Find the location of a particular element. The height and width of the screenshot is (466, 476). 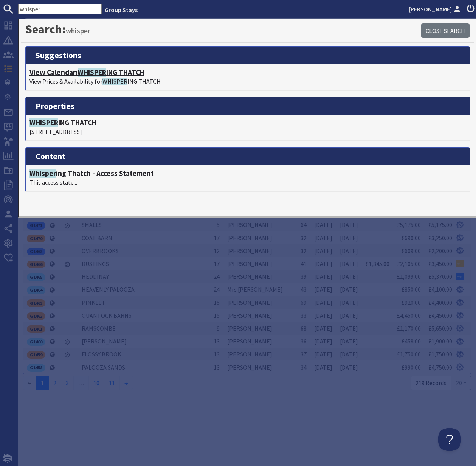

span: 15 is located at coordinates (217, 315).